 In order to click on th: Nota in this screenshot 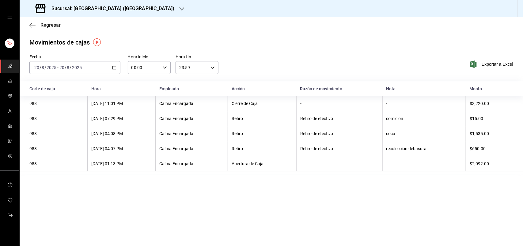, I will do `click(424, 89)`.